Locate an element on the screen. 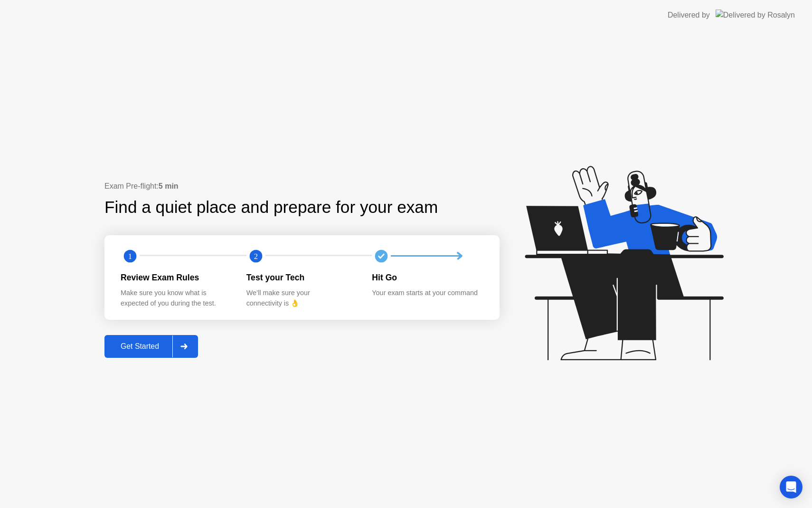 This screenshot has width=812, height=508. b: 5 min is located at coordinates (169, 186).